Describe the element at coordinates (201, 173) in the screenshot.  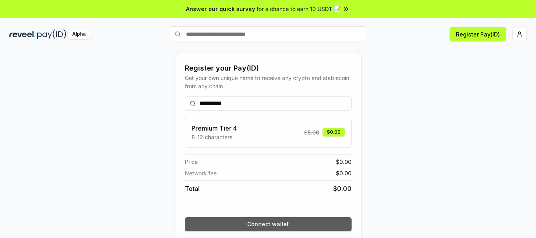
I see `span: Network fee` at that location.